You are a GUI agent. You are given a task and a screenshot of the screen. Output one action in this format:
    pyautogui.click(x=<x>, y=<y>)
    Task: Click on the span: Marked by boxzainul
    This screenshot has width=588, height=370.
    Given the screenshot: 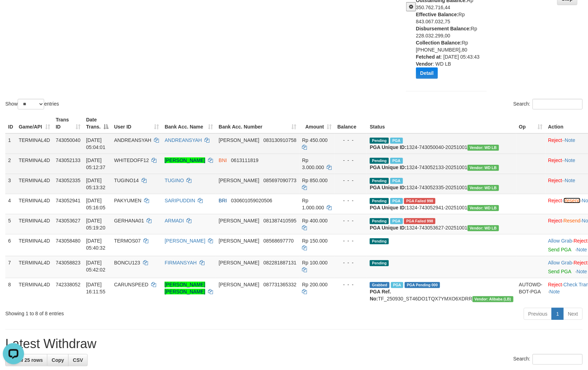 What is the action you would take?
    pyautogui.click(x=397, y=285)
    